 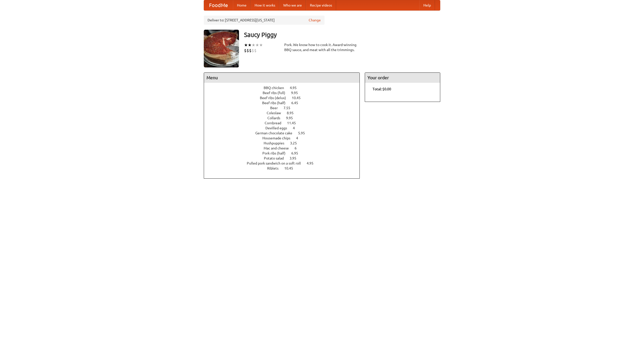 I want to click on span: 5.95, so click(x=304, y=133).